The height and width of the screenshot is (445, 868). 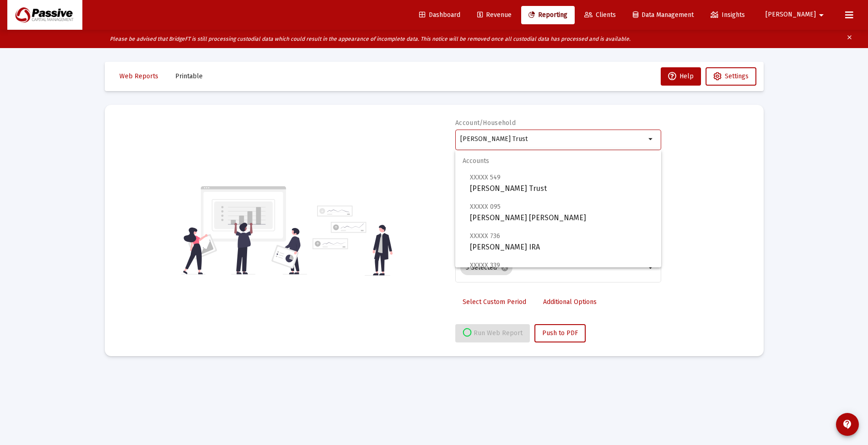 I want to click on button: Run Web Report, so click(x=492, y=333).